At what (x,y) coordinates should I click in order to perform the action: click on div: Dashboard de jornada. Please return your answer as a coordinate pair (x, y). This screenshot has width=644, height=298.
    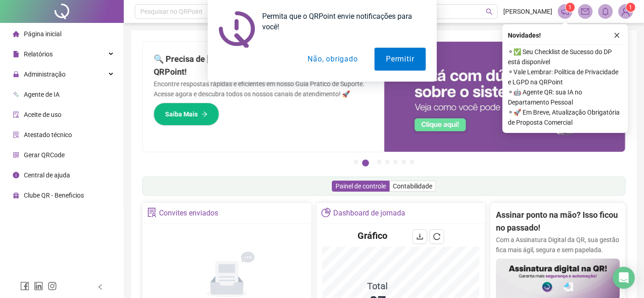
    Looking at the image, I should click on (369, 213).